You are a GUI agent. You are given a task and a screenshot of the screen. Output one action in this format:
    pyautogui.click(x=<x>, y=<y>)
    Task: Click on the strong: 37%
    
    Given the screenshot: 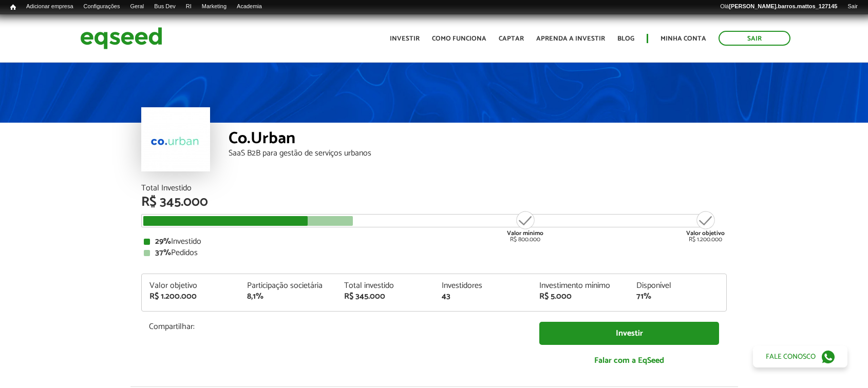 What is the action you would take?
    pyautogui.click(x=163, y=252)
    